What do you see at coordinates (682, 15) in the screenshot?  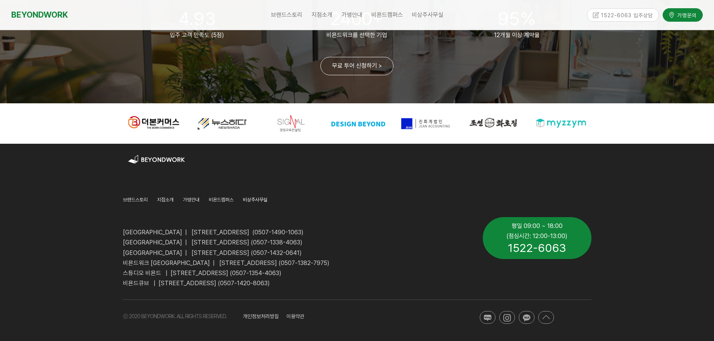 I see `a: 가맹문의` at bounding box center [682, 15].